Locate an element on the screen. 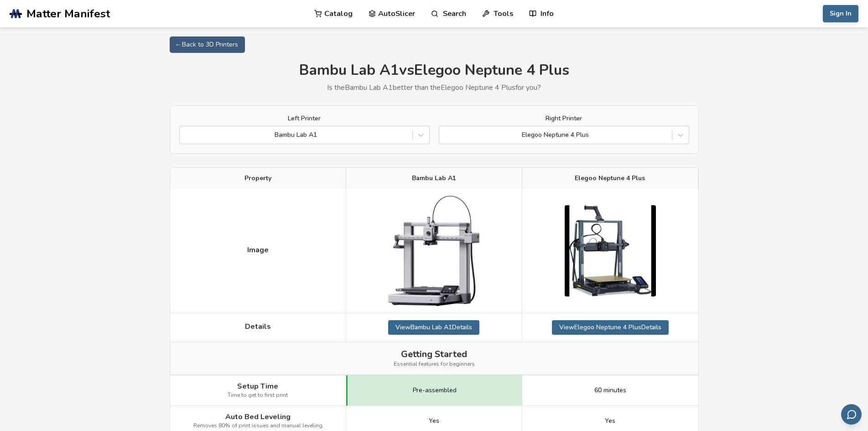 The image size is (868, 431). span: Removes 80% of print issues and manual leveling is located at coordinates (258, 426).